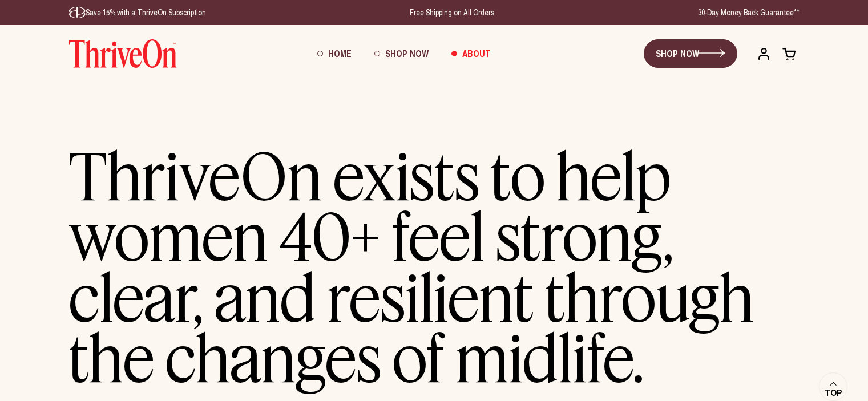 This screenshot has height=401, width=868. I want to click on a: Home, so click(334, 54).